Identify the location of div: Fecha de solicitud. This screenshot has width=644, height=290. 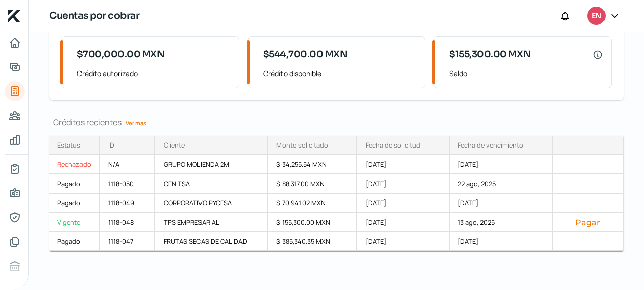
(393, 145).